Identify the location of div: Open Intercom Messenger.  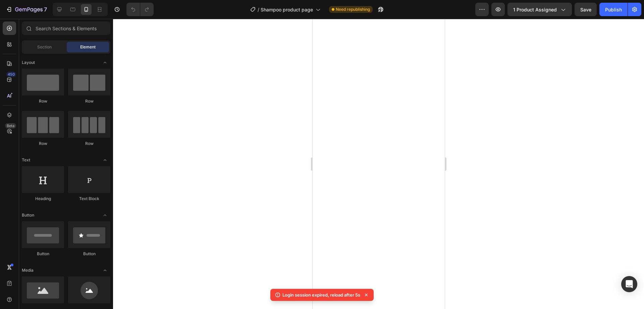
(630, 284).